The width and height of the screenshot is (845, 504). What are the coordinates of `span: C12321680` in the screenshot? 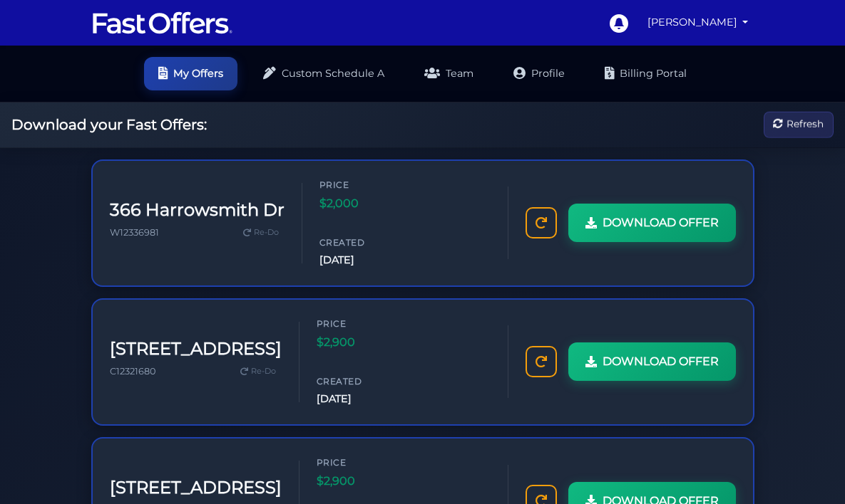 It's located at (132, 371).